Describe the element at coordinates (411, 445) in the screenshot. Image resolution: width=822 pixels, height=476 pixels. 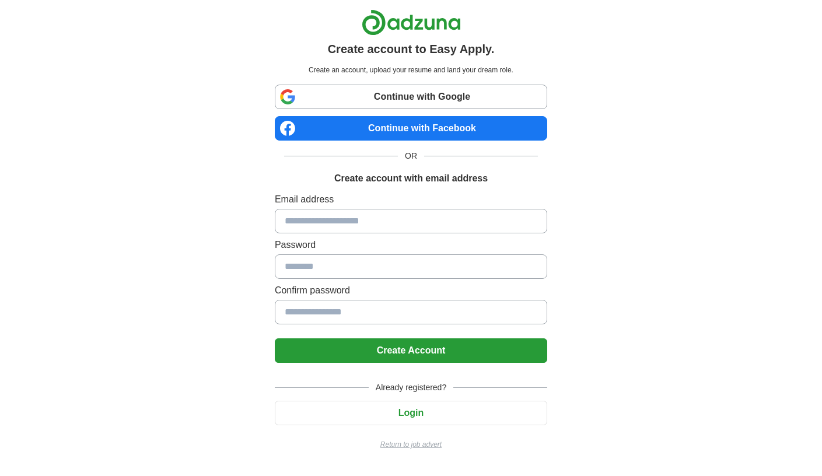
I see `a: Return to job advert` at that location.